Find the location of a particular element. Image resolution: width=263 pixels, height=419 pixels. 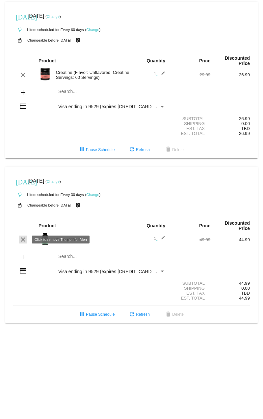

div: 29.99 is located at coordinates (191, 74).